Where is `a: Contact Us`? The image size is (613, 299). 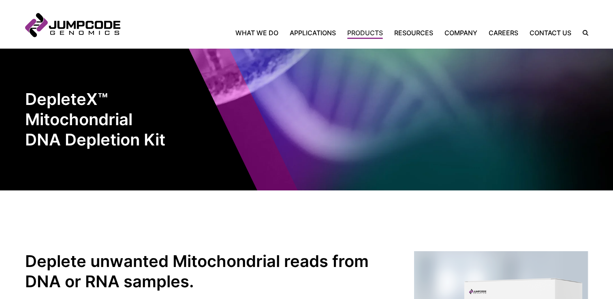
a: Contact Us is located at coordinates (550, 33).